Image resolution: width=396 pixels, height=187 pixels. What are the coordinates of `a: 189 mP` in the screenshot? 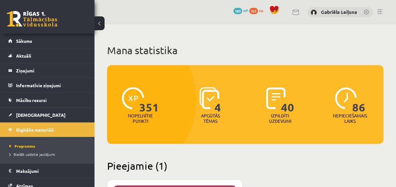 It's located at (241, 10).